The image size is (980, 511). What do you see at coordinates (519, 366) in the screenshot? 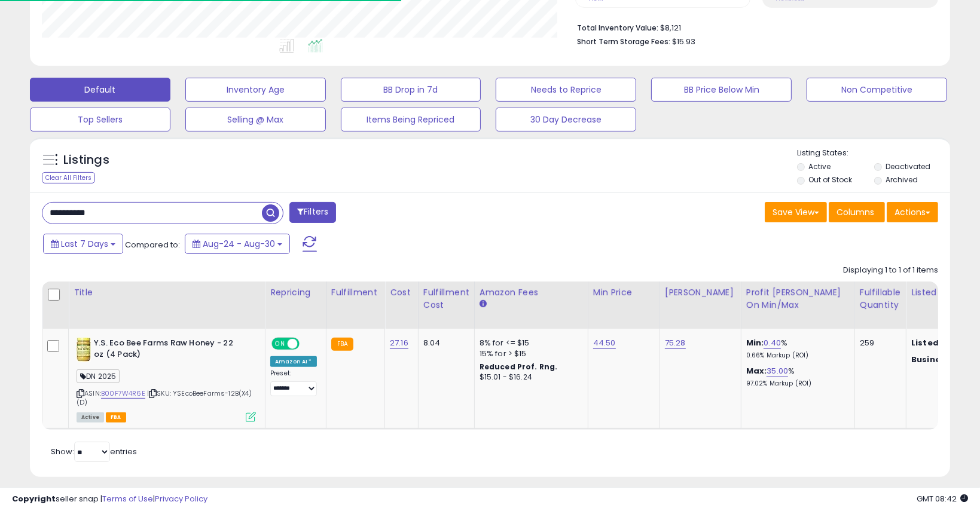
I see `b: Reduced Prof. Rng.` at bounding box center [519, 366].